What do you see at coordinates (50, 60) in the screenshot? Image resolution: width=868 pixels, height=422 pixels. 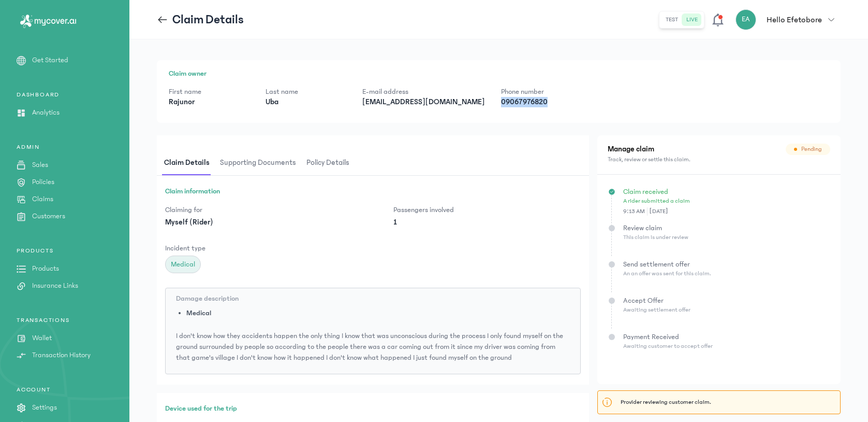 I see `p: Get Started` at bounding box center [50, 60].